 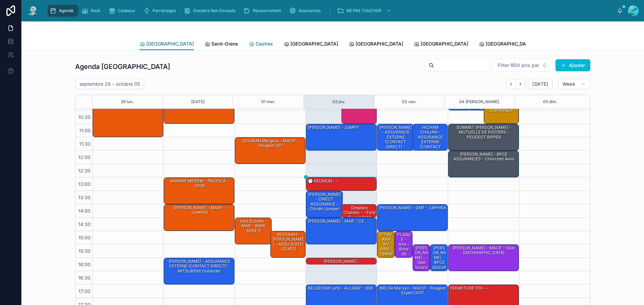 I want to click on a: Recouvrement, so click(x=264, y=11).